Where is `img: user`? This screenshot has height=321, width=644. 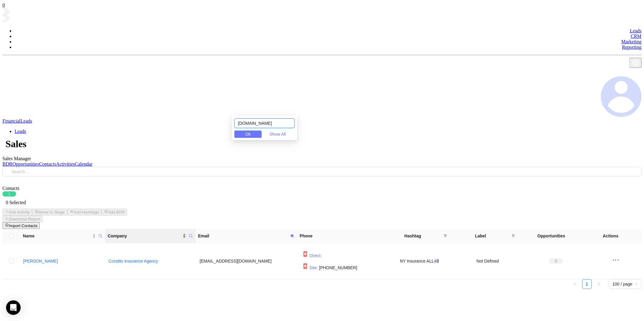 img: user is located at coordinates (621, 97).